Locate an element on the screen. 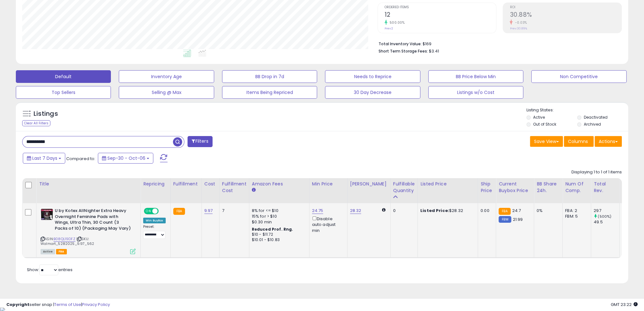  small: 500.00% is located at coordinates (396, 23).